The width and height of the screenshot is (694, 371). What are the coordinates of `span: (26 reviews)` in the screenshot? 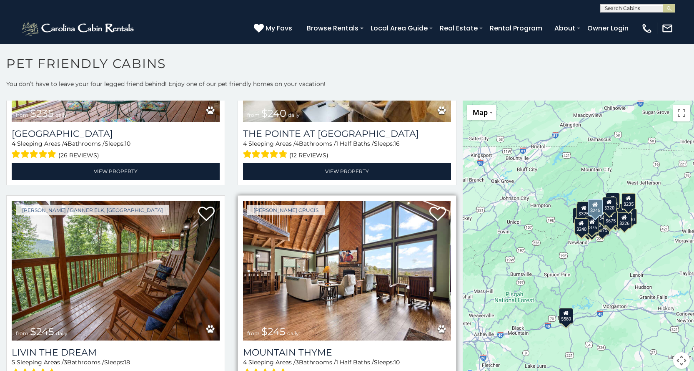 It's located at (79, 155).